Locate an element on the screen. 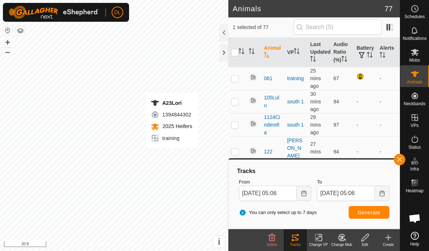 This screenshot has height=251, width=429. a: Help is located at coordinates (414, 239).